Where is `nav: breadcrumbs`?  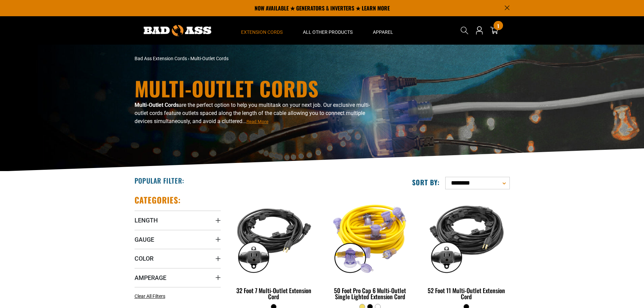
nav: breadcrumbs is located at coordinates (258, 58).